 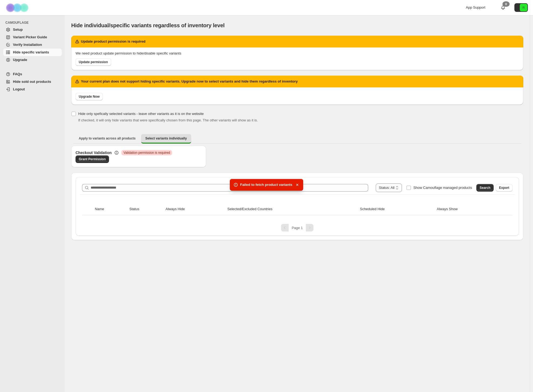 I want to click on span: CAMOUFLAGE, so click(x=34, y=23).